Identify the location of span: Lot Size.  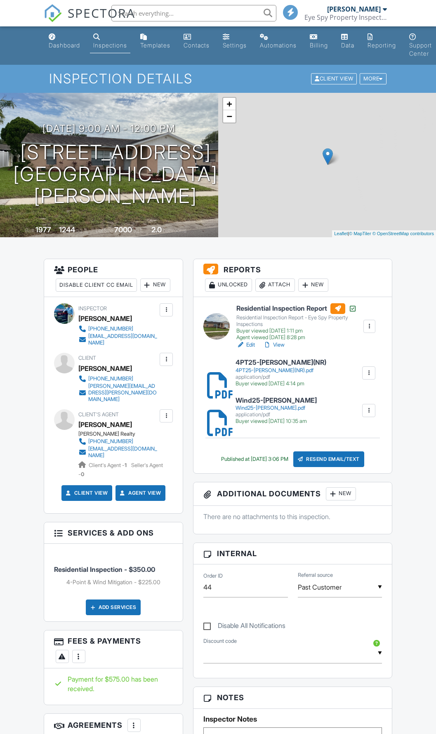
(104, 230).